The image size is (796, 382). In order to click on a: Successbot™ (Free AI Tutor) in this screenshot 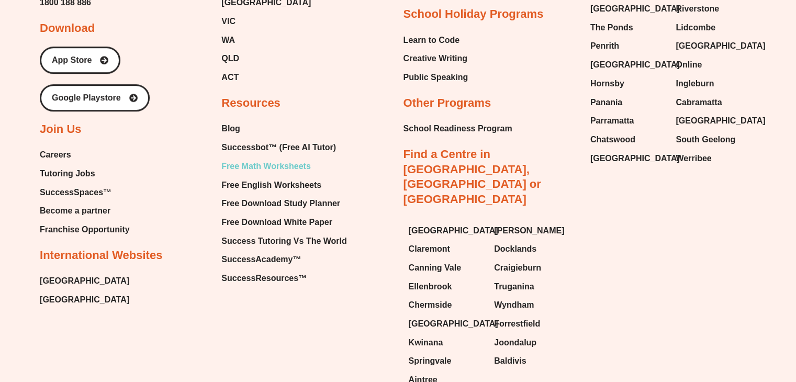, I will do `click(284, 148)`.